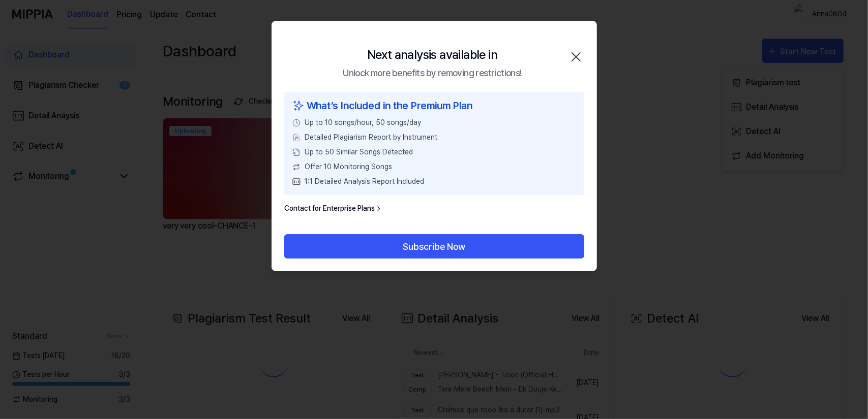 This screenshot has height=419, width=868. Describe the element at coordinates (348, 167) in the screenshot. I see `span: Offer 10 Monitoring Songs` at that location.